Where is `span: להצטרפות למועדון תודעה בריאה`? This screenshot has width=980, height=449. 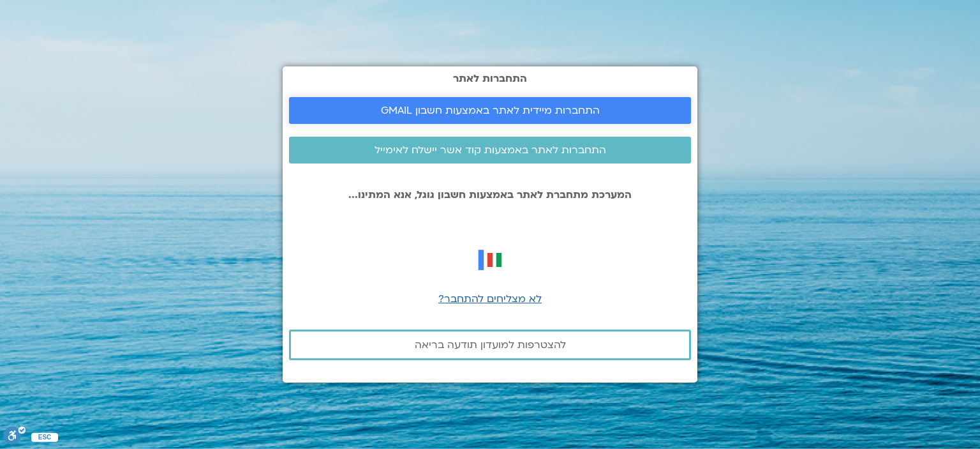
span: להצטרפות למועדון תודעה בריאה is located at coordinates (490, 345).